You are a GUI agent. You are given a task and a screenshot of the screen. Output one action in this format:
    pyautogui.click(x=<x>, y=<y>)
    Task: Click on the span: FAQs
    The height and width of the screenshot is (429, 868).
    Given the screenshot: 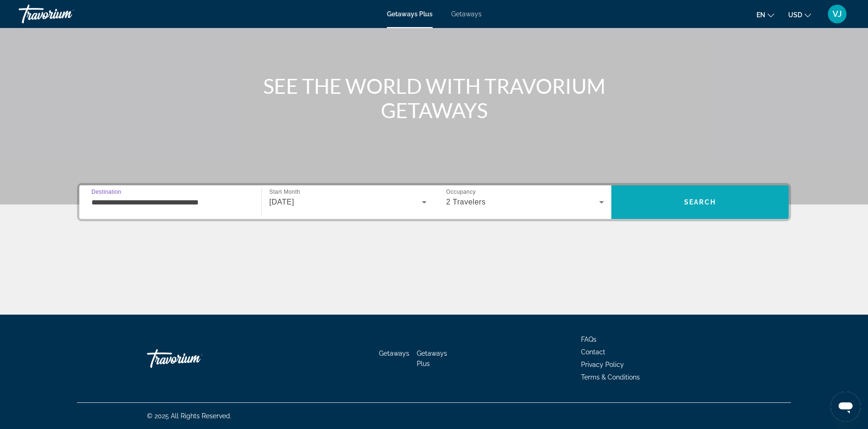 What is the action you would take?
    pyautogui.click(x=589, y=339)
    